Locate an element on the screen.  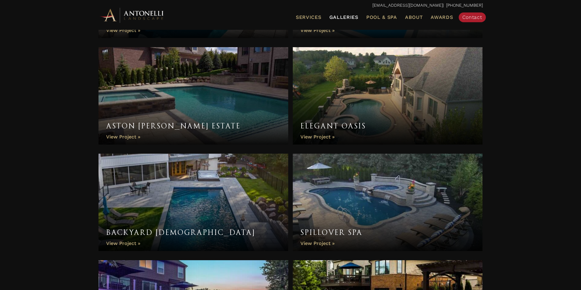
span: Pool & Spa is located at coordinates (381, 17).